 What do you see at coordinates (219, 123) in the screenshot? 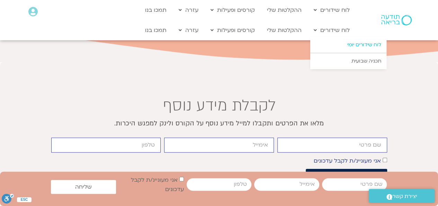
I see `p: מלאו את הפרטים ותקבלו למייל מידע נוסף על הקורס ולינק למפגש היכרות.` at bounding box center [219, 123].